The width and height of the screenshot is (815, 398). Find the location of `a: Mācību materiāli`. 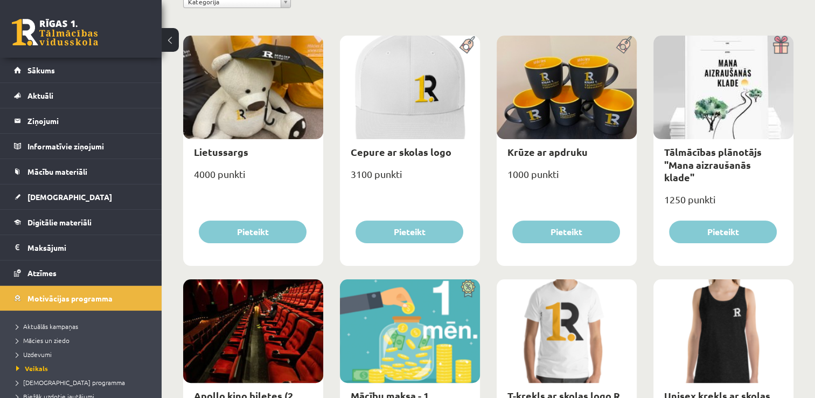

a: Mācību materiāli is located at coordinates (81, 171).